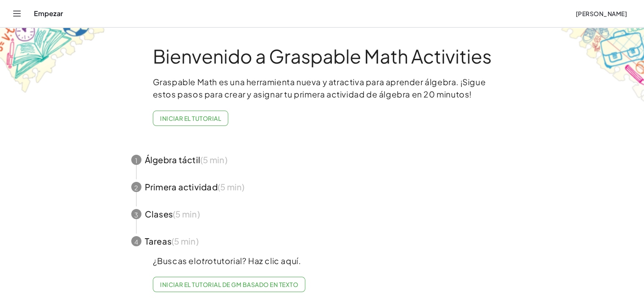 This screenshot has width=644, height=298. I want to click on button: 2Primera actividad(5 min), so click(322, 187).